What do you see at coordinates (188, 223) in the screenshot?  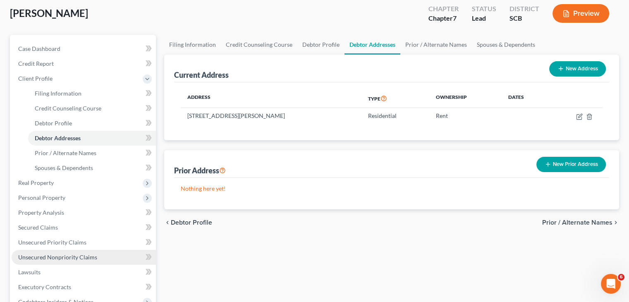 I see `button: chevron_left Debtor Profile` at bounding box center [188, 223].